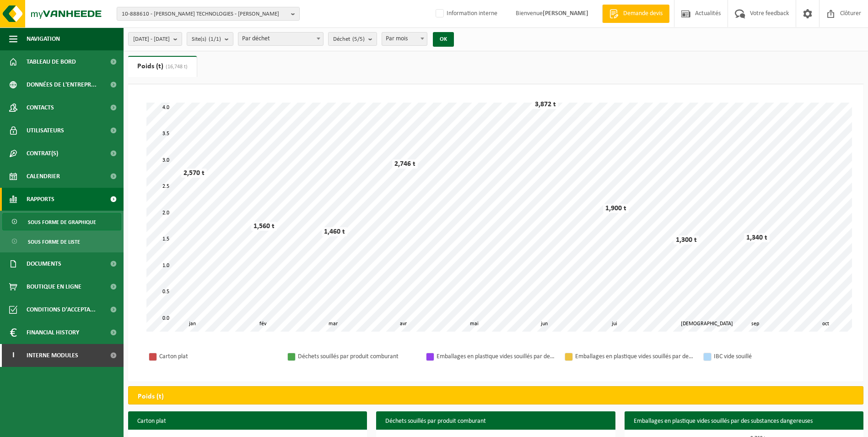 Image resolution: width=868 pixels, height=437 pixels. Describe the element at coordinates (248, 421) in the screenshot. I see `h3: Carton plat` at that location.